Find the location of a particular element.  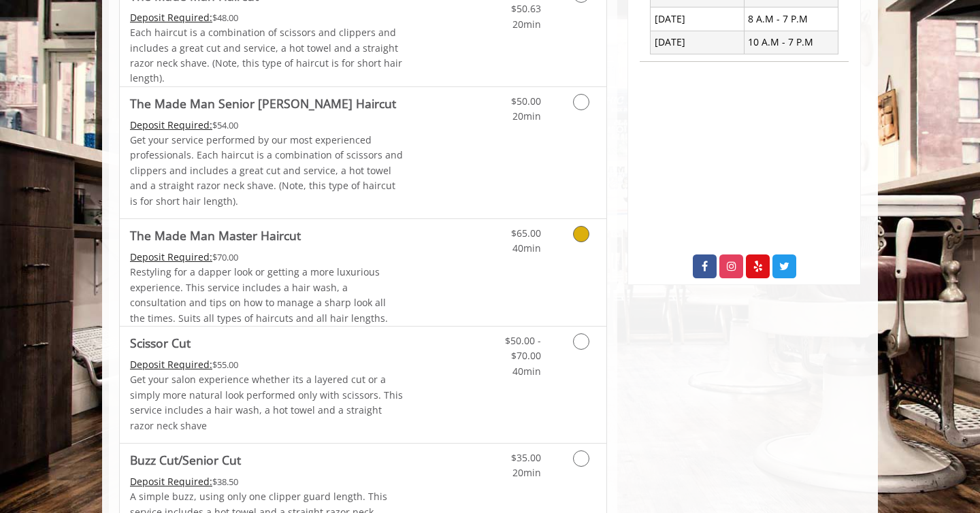

b: Scissor Cut is located at coordinates (160, 343).